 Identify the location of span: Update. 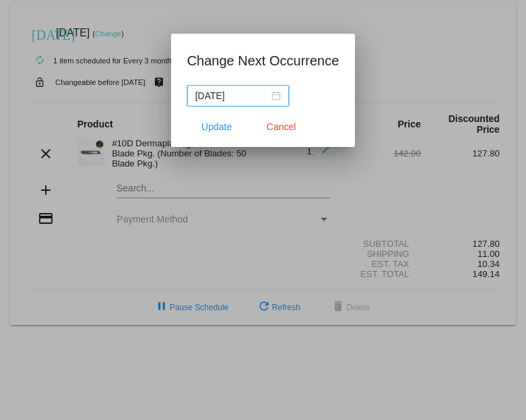
(216, 127).